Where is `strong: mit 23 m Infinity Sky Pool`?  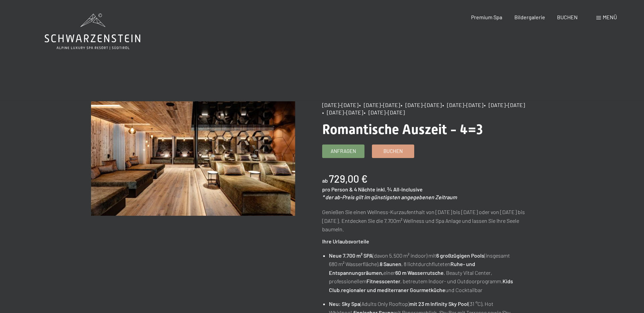
strong: mit 23 m Infinity Sky Pool is located at coordinates (439, 304).